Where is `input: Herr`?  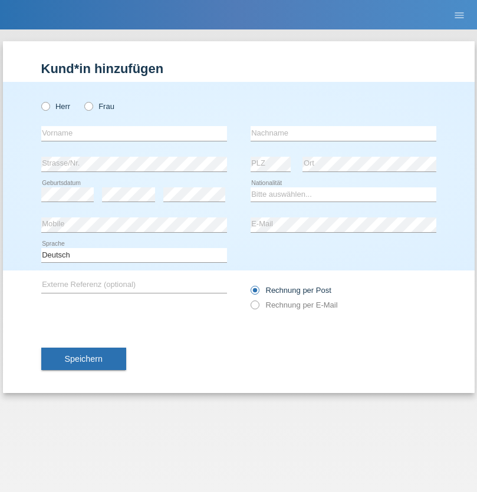 input: Herr is located at coordinates (45, 106).